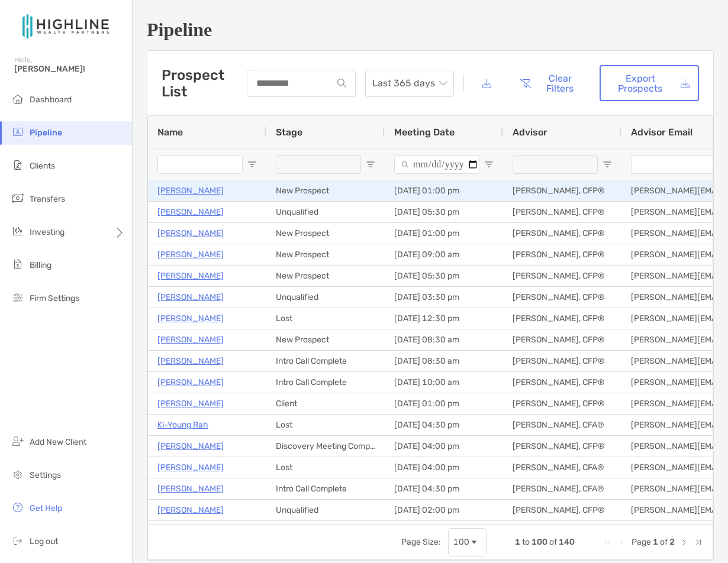  What do you see at coordinates (18, 264) in the screenshot?
I see `img: billing icon` at bounding box center [18, 264].